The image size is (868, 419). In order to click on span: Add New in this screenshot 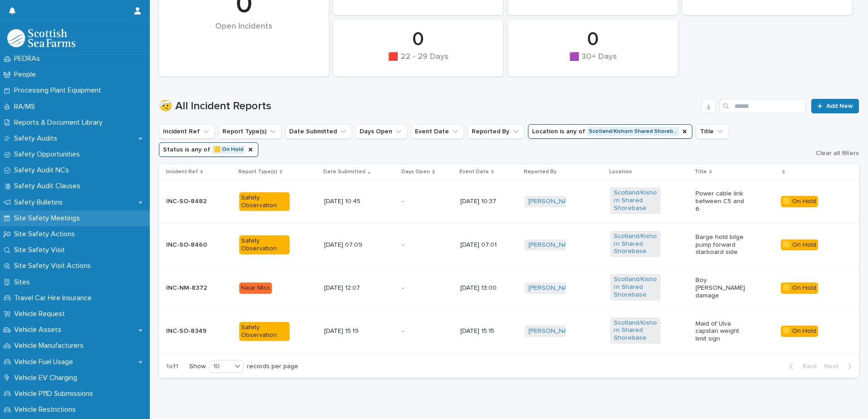, I will do `click(839, 106)`.